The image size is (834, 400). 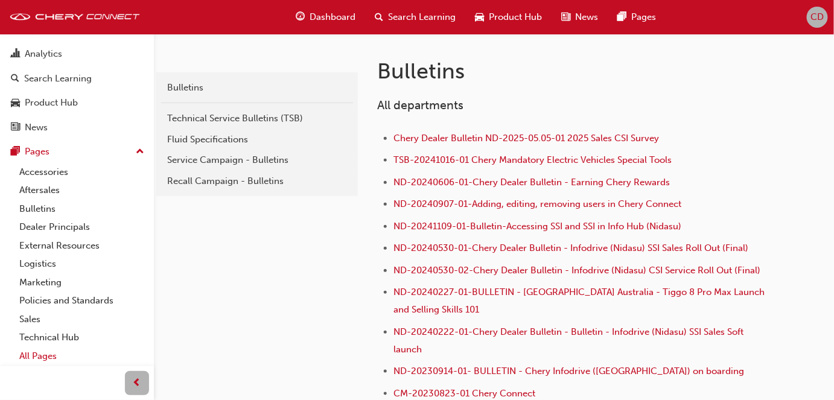 What do you see at coordinates (526, 138) in the screenshot?
I see `a: Chery Dealer Bulletin ND-2025-05.05-01 2025 Sales CSI Survey` at bounding box center [526, 138].